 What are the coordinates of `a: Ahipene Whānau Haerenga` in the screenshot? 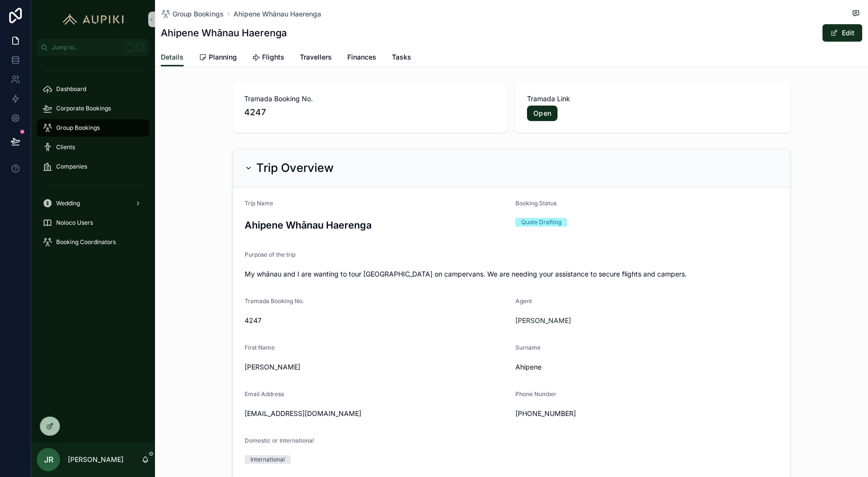 It's located at (277, 14).